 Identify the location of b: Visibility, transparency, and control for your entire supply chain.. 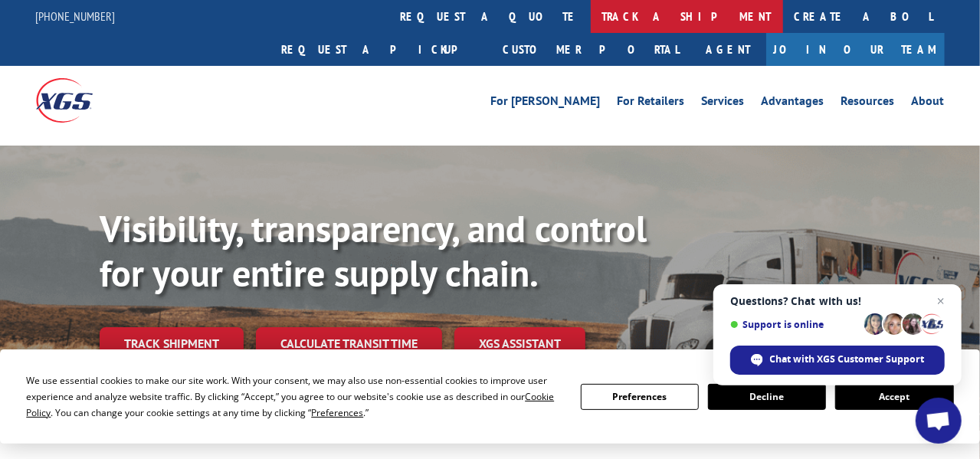
(373, 251).